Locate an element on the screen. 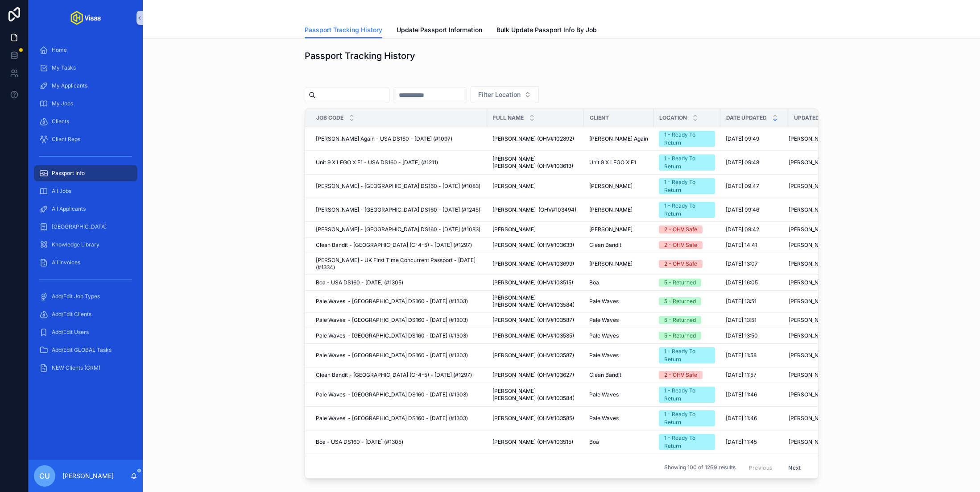 The width and height of the screenshot is (980, 492). span: Clients is located at coordinates (61, 121).